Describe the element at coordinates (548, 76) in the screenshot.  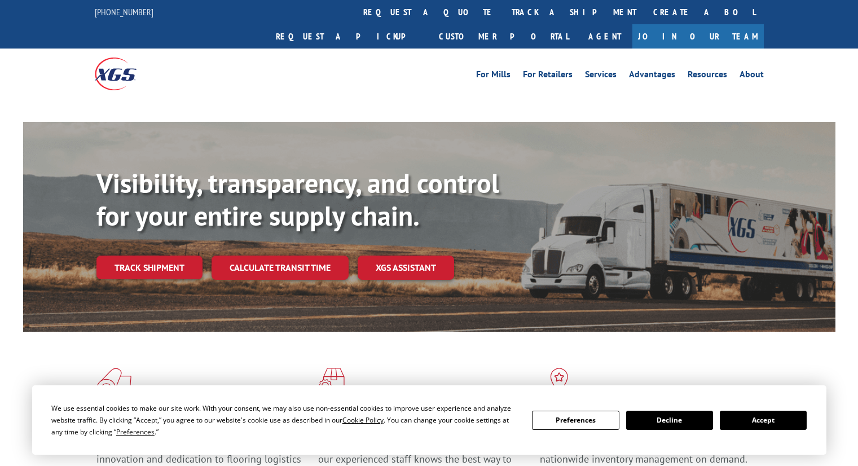
I see `a: For Retailers` at that location.